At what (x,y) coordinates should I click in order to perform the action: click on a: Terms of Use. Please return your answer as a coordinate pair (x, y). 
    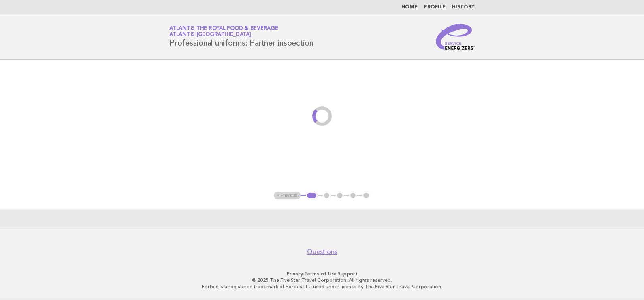
    Looking at the image, I should click on (320, 274).